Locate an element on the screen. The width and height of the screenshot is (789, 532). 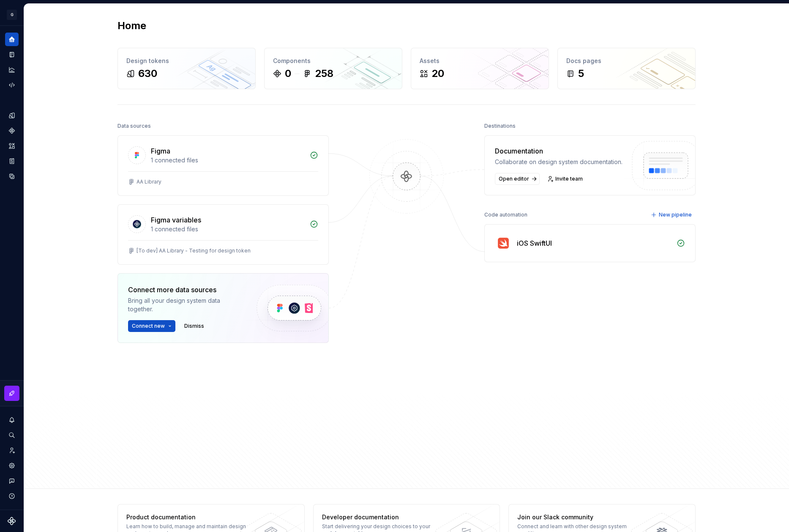
a: Design tokens630 is located at coordinates (187, 69).